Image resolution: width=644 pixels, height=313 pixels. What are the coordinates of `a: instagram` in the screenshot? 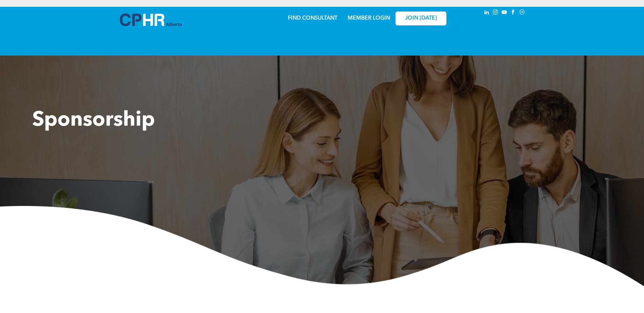 It's located at (495, 13).